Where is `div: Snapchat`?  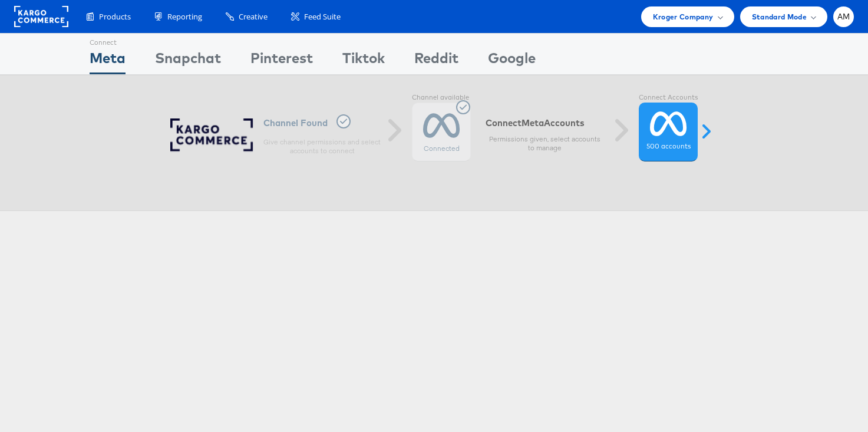
div: Snapchat is located at coordinates (188, 61).